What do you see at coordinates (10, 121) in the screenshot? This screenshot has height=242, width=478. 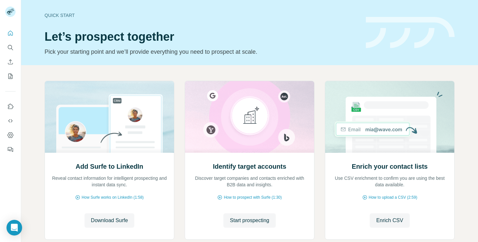 I see `button: Use Surfe API` at bounding box center [10, 121].